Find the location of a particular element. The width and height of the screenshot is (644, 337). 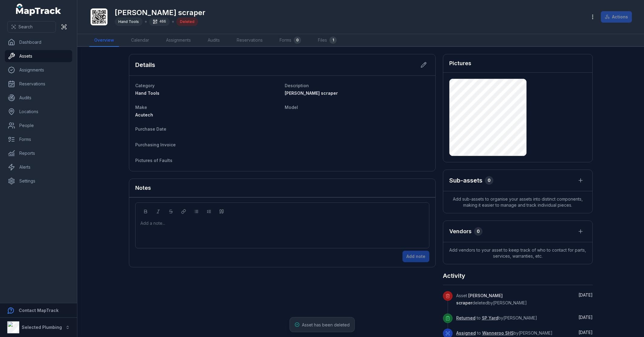

div: 466 is located at coordinates (159, 22).